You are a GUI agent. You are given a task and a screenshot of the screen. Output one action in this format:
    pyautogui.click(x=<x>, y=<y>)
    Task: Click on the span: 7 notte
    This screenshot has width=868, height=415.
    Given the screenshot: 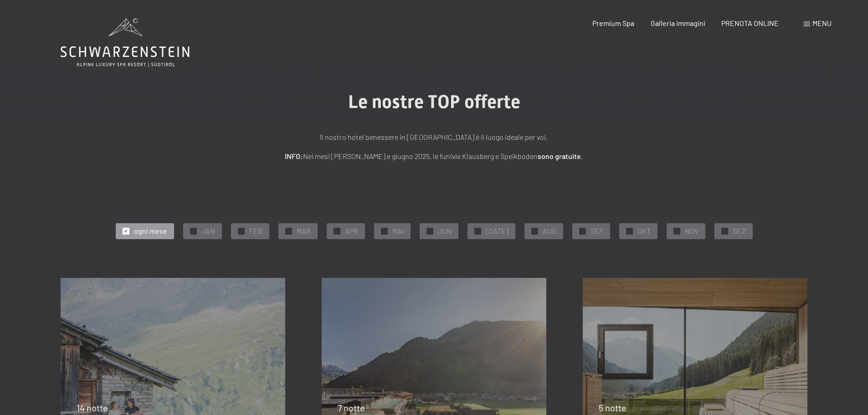 What is the action you would take?
    pyautogui.click(x=352, y=408)
    